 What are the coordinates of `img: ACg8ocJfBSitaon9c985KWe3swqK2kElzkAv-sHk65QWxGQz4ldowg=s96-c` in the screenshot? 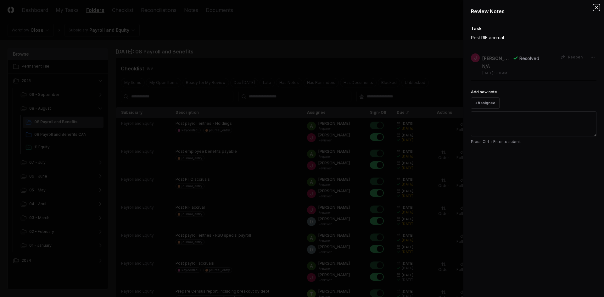 It's located at (475, 58).